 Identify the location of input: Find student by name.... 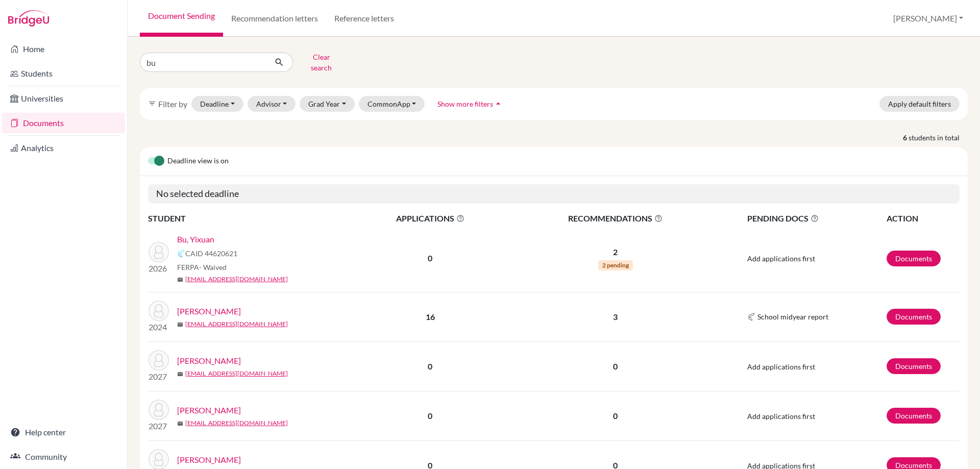
(203, 63).